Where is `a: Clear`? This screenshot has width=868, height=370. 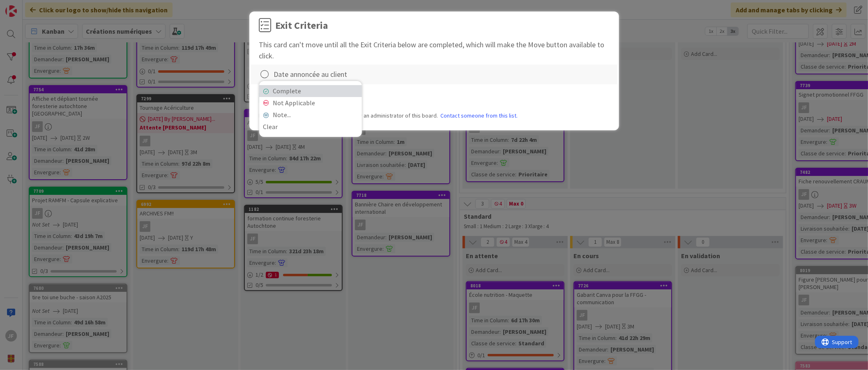 a: Clear is located at coordinates (311, 127).